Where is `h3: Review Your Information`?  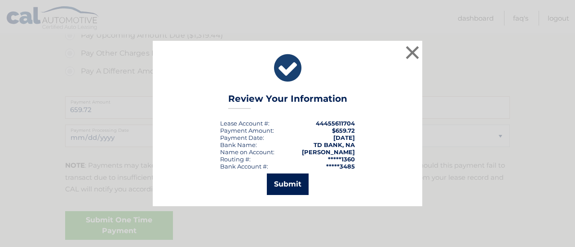 h3: Review Your Information is located at coordinates (287, 101).